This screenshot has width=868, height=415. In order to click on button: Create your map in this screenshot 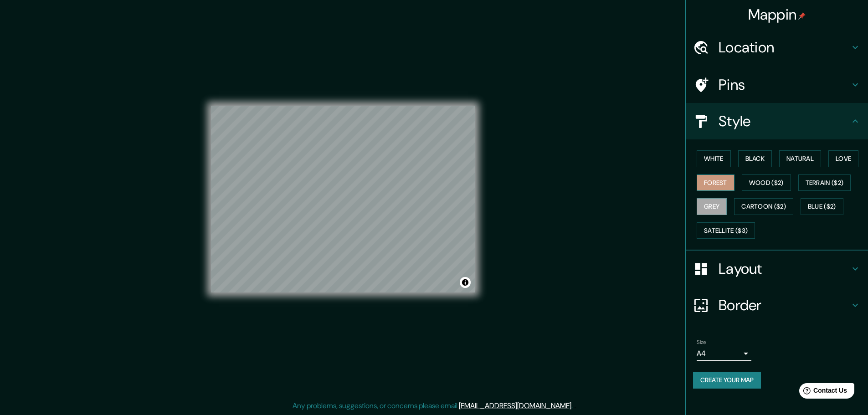, I will do `click(727, 380)`.